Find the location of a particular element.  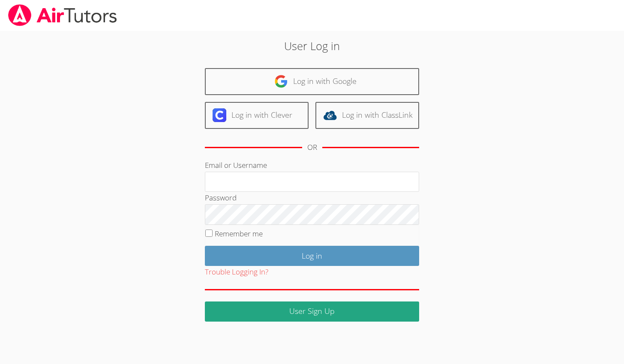

img: google-logo-50288ca7cdecda66e5e0955fdab243c47b7ad437acaf1139b6f446037453330a.svg is located at coordinates (281, 81).